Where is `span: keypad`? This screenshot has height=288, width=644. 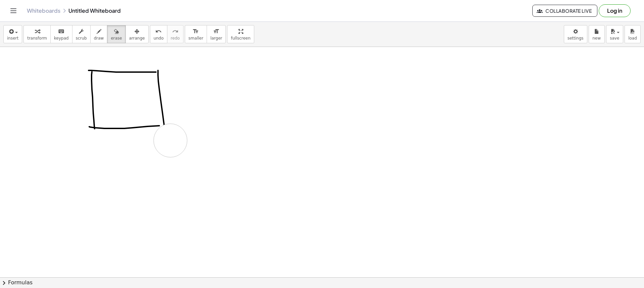 span: keypad is located at coordinates (61, 38).